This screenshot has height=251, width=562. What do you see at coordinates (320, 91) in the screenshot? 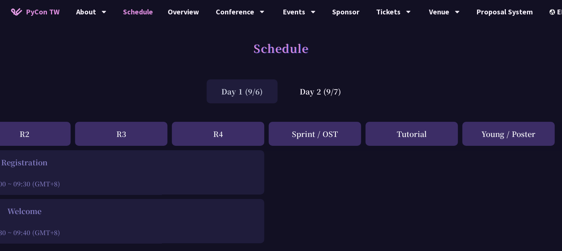
I see `div: Day 2 (9/7)` at bounding box center [320, 91].